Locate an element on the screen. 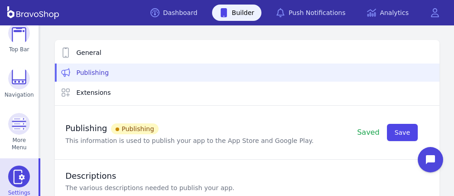  a: Analytics is located at coordinates (388, 13).